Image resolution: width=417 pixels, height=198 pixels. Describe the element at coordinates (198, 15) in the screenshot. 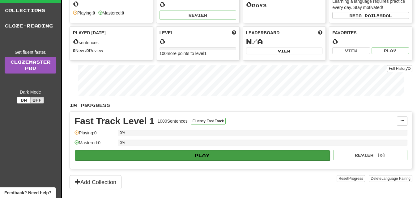

I see `button: Review` at that location.